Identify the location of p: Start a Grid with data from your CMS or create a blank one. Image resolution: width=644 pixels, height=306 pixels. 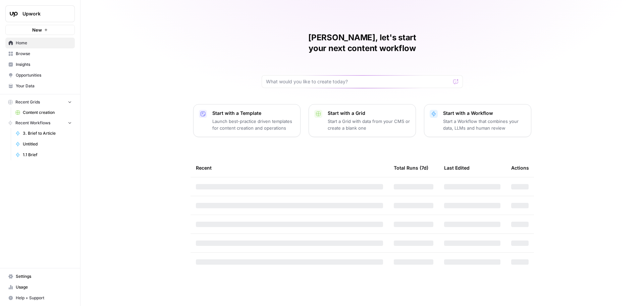
(369, 125).